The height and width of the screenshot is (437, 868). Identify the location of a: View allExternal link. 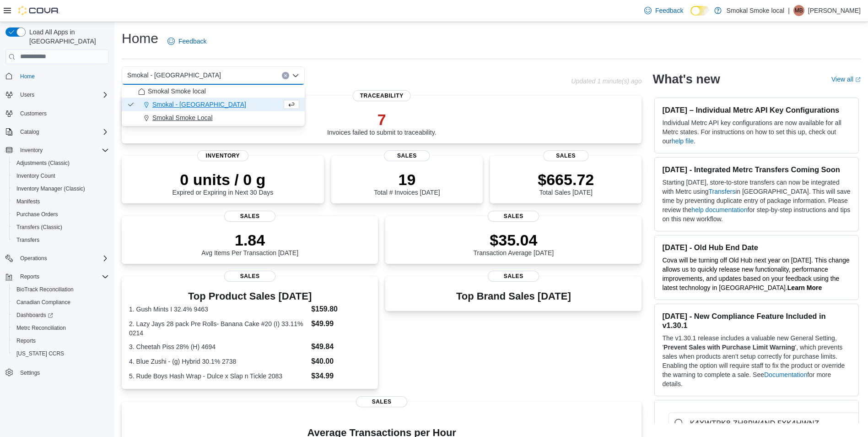
(846, 79).